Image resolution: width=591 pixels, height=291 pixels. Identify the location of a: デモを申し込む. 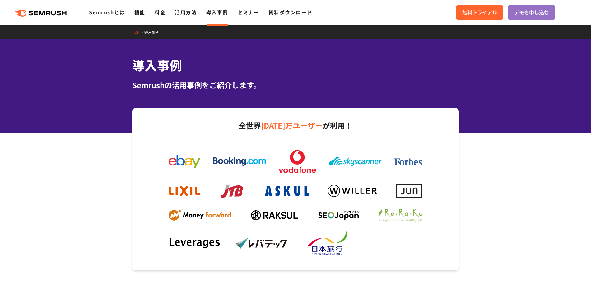
(532, 12).